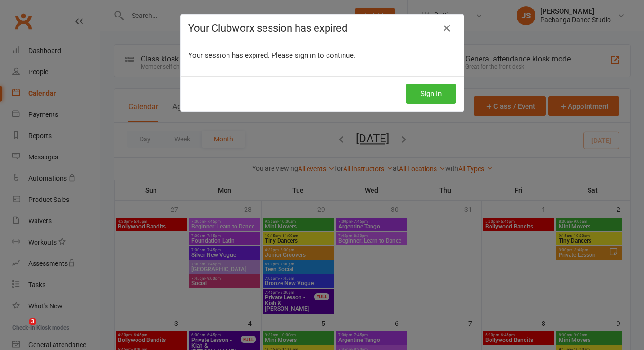 Image resolution: width=644 pixels, height=350 pixels. What do you see at coordinates (33, 322) in the screenshot?
I see `span: 3` at bounding box center [33, 322].